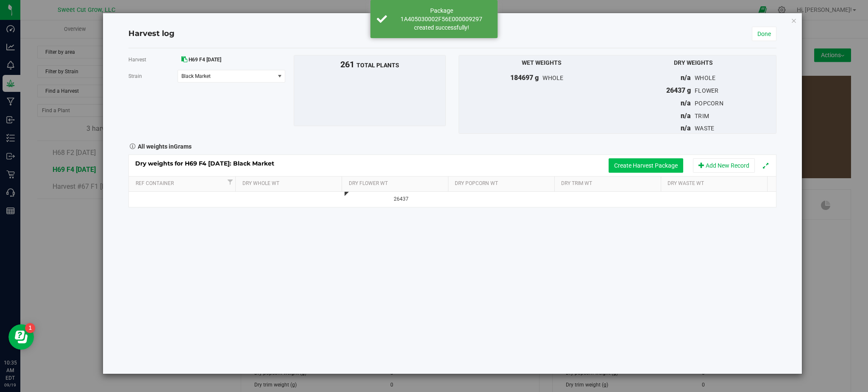 This screenshot has width=868, height=392. What do you see at coordinates (183, 147) in the screenshot?
I see `span: Grams` at bounding box center [183, 147].